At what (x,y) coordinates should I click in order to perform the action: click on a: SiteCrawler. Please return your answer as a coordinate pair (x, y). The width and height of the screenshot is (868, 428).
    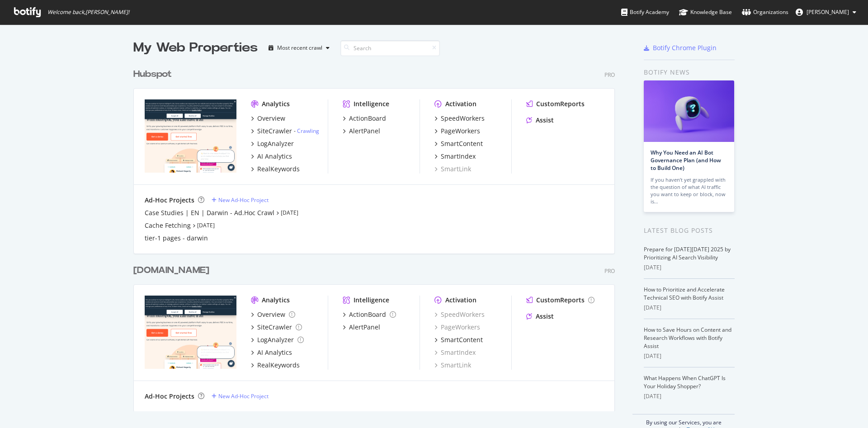
    Looking at the image, I should click on (276, 327).